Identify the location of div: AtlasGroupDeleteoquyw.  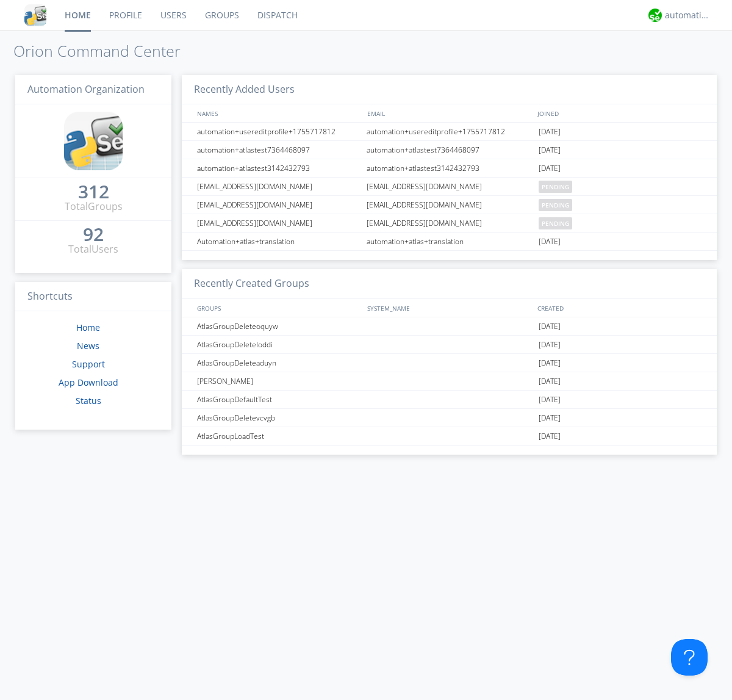
(278, 326).